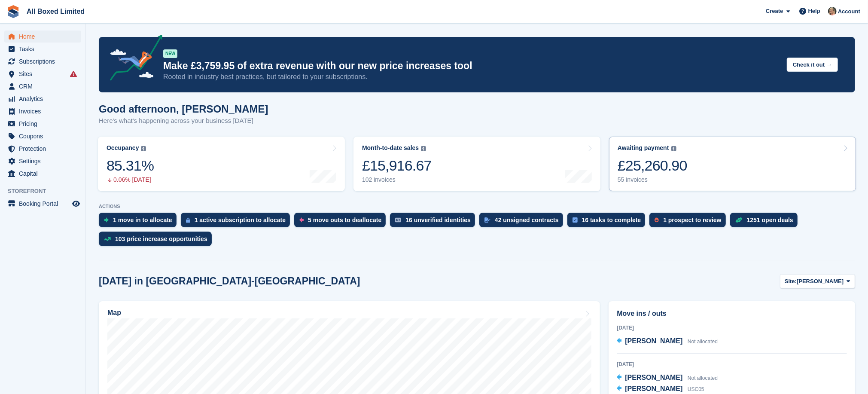 The height and width of the screenshot is (394, 868). I want to click on a: Preview store, so click(76, 204).